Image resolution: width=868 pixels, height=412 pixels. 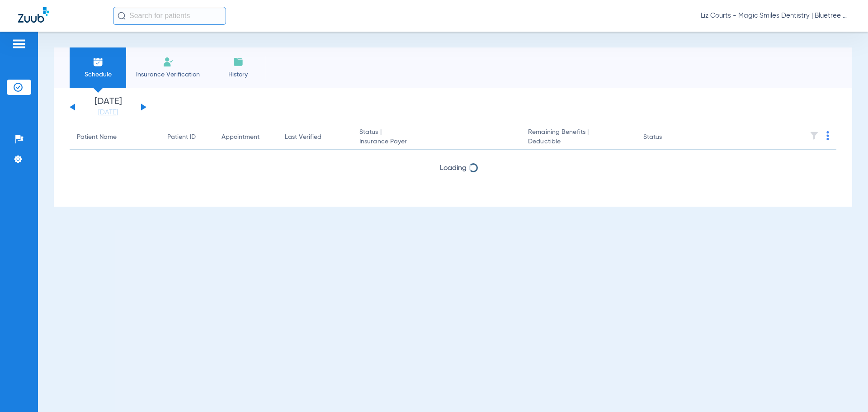 I want to click on span: Liz Courts - Magic Smiles Dentistry | Bluetree Dental, so click(x=775, y=16).